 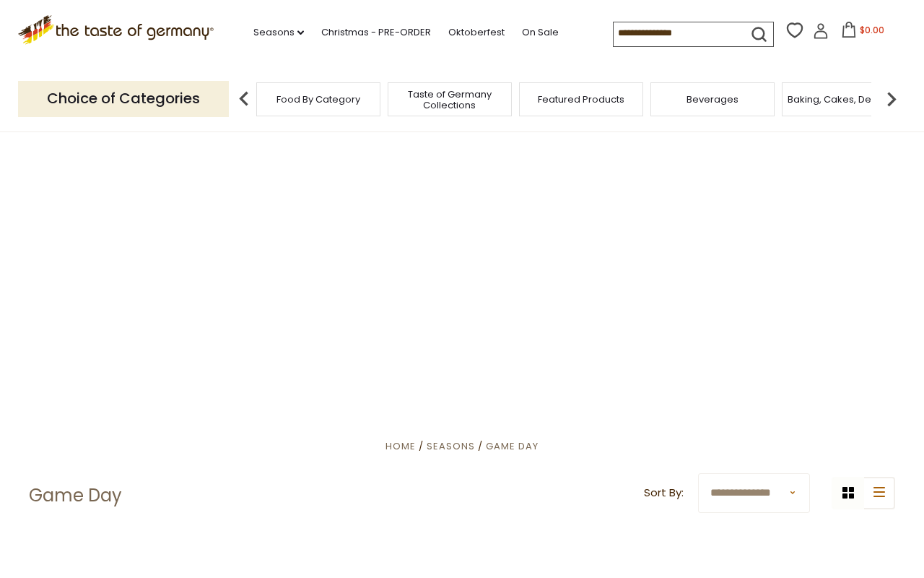 I want to click on span: $0.00, so click(x=872, y=30).